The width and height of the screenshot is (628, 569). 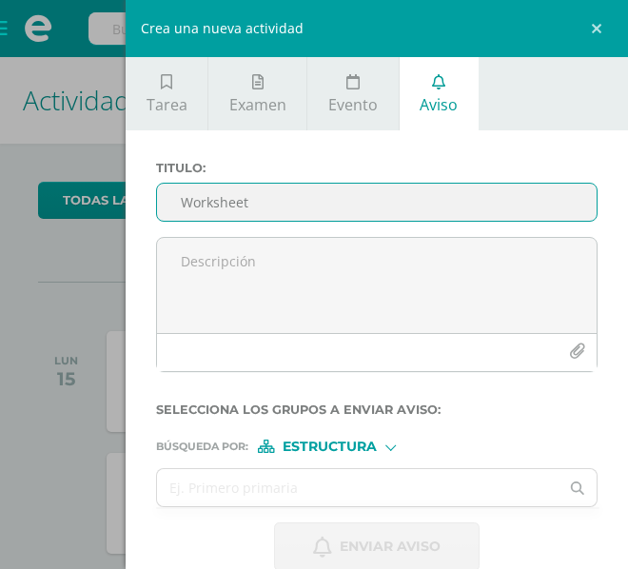 What do you see at coordinates (202, 446) in the screenshot?
I see `span: Búsqueda por :` at bounding box center [202, 446].